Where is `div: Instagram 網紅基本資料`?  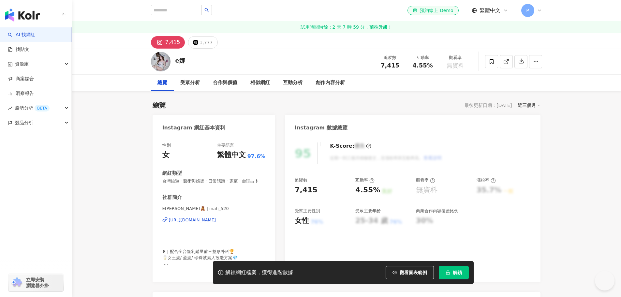
div: Instagram 網紅基本資料 is located at coordinates (194, 128).